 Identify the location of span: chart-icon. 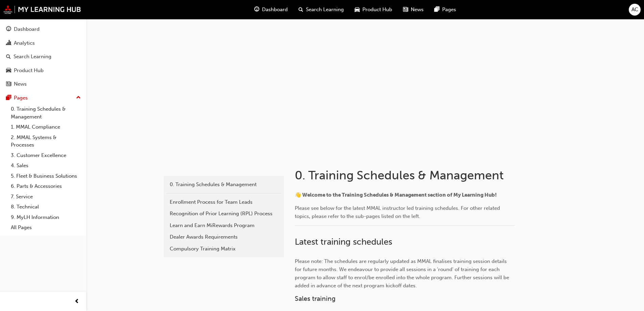
(9, 44).